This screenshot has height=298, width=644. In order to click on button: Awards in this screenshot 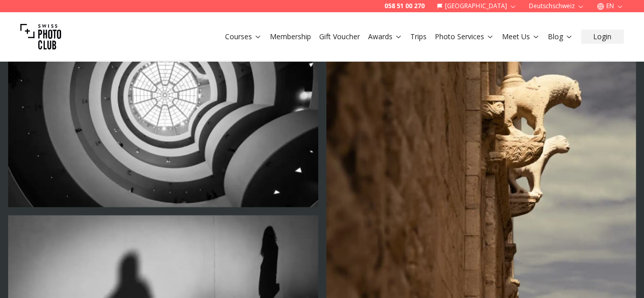, I will do `click(385, 36)`.